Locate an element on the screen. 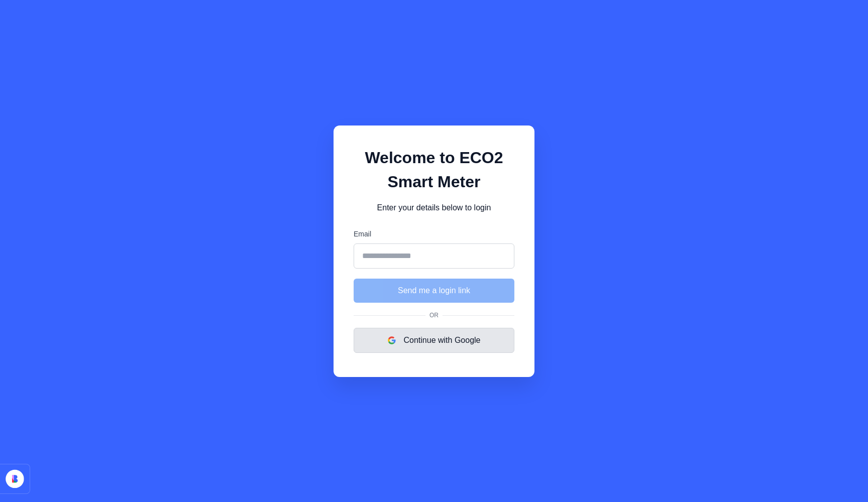 This screenshot has height=502, width=868. img: google logo is located at coordinates (392, 341).